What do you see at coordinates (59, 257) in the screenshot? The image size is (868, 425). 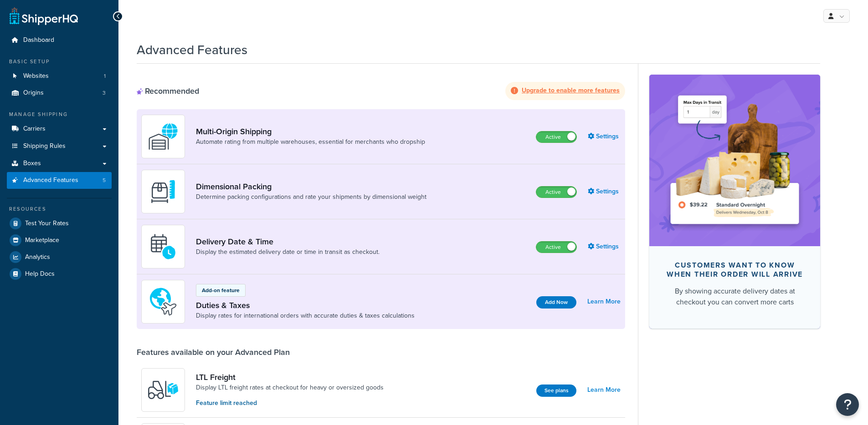 I see `li: Analytics` at bounding box center [59, 257].